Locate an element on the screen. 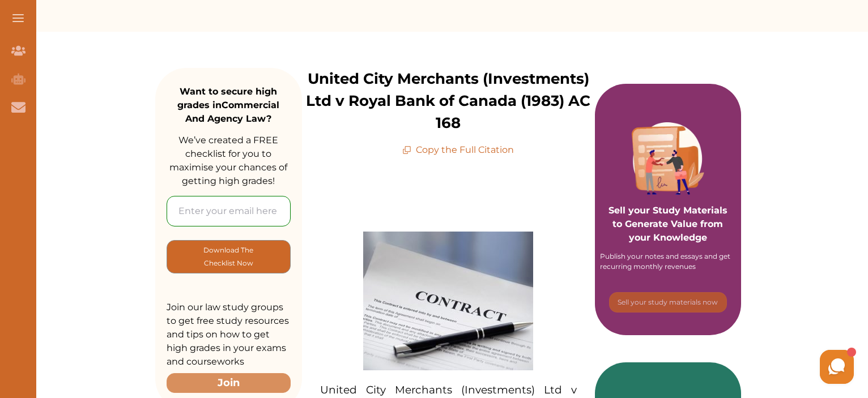 The width and height of the screenshot is (868, 398). p: United City Merchants (Investments) Ltd v Royal Bank of Canada (1983) AC 168 is located at coordinates (448, 101).